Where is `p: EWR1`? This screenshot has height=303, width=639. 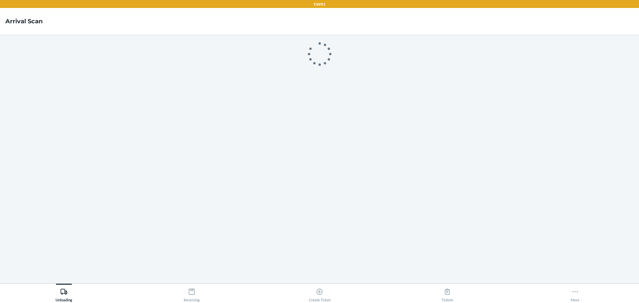 p: EWR1 is located at coordinates (319, 4).